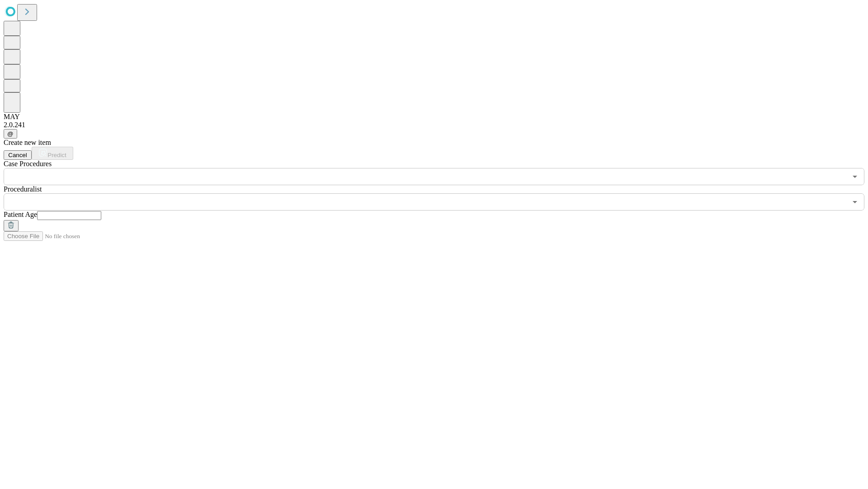  Describe the element at coordinates (434, 125) in the screenshot. I see `div: 2.0.241` at that location.